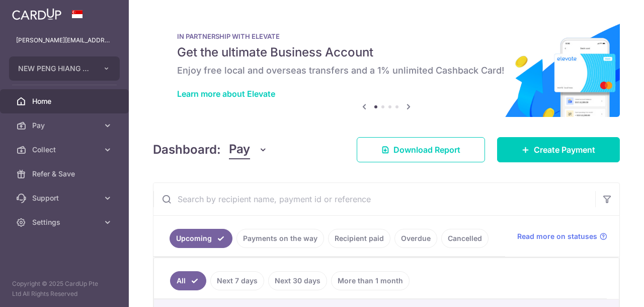 Image resolution: width=644 pixels, height=307 pixels. Describe the element at coordinates (427, 150) in the screenshot. I see `span: Download Report` at that location.